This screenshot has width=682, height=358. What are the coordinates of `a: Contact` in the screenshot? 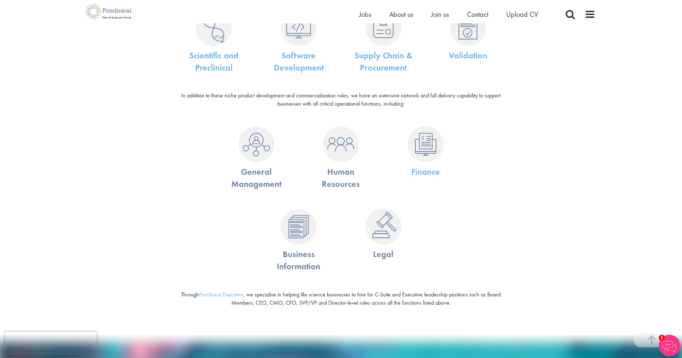 It's located at (478, 14).